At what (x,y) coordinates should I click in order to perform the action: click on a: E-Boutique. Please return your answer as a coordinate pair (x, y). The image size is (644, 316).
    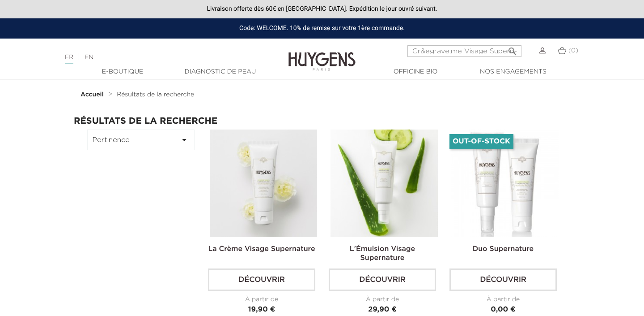
    Looking at the image, I should click on (122, 72).